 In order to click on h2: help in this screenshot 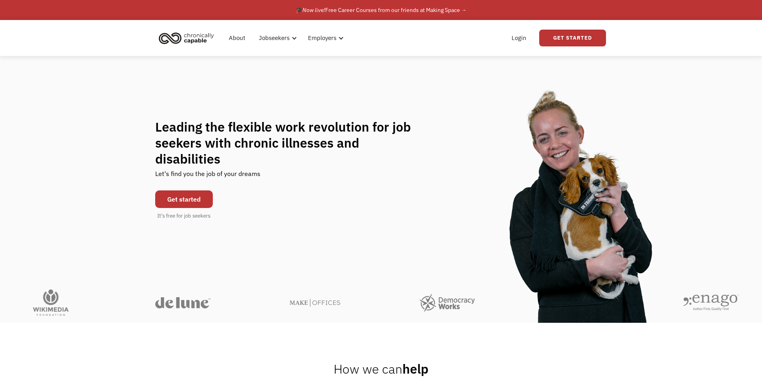, I will do `click(381, 369)`.